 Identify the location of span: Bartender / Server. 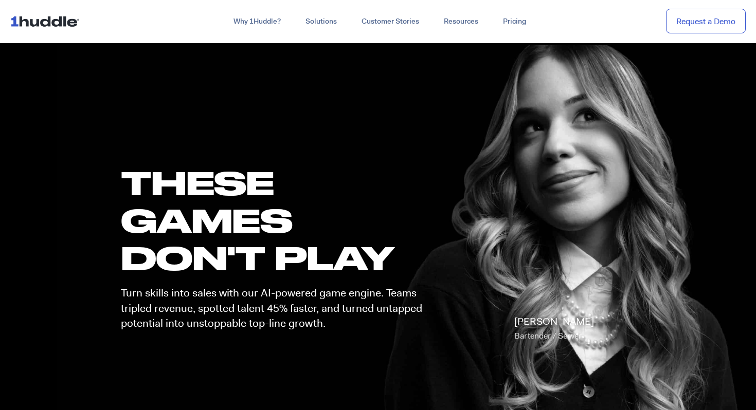
(548, 336).